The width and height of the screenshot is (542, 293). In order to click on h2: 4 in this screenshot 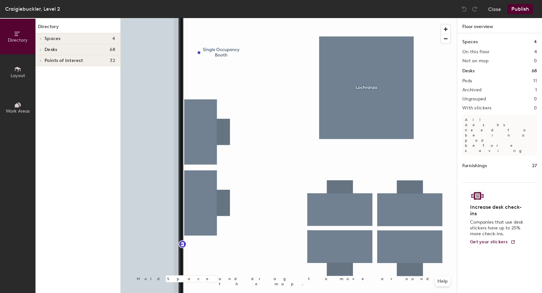, I will do `click(536, 52)`.